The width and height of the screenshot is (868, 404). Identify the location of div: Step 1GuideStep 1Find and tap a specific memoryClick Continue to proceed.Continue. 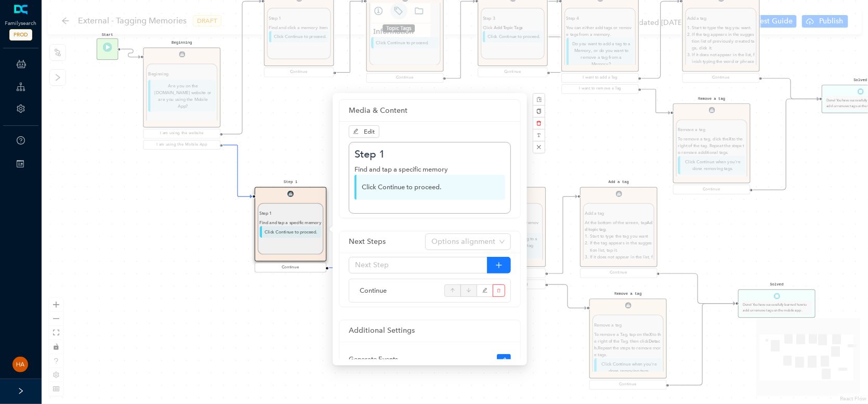
(290, 230).